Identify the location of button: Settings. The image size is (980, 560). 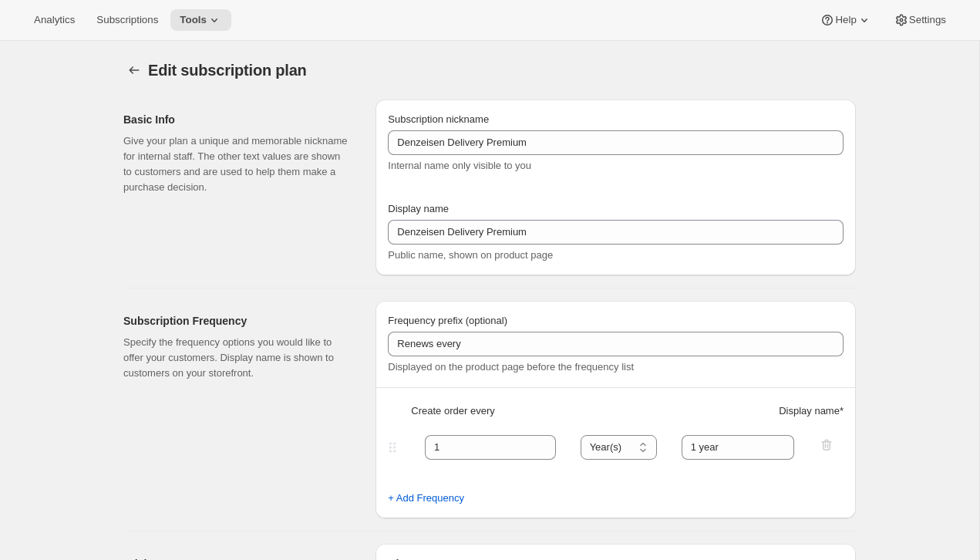
(920, 20).